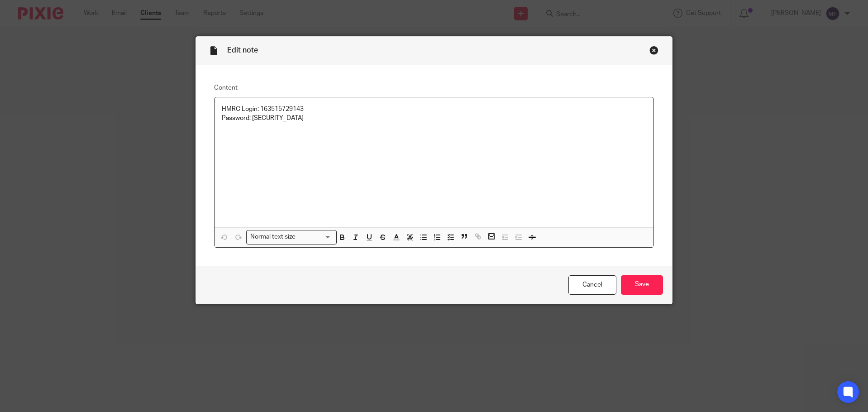  Describe the element at coordinates (292, 236) in the screenshot. I see `div: Search for option` at that location.